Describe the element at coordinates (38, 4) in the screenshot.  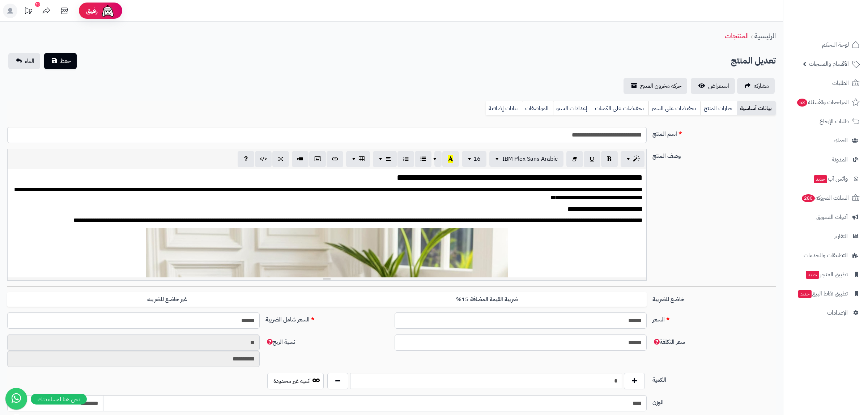
I see `div: 10` at that location.